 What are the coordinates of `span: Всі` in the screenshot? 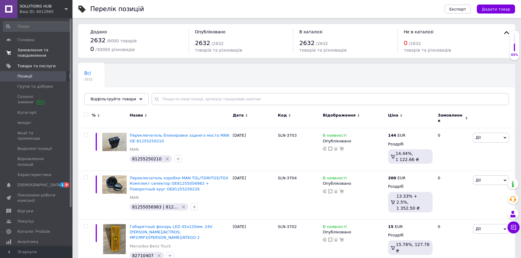 It's located at (87, 73).